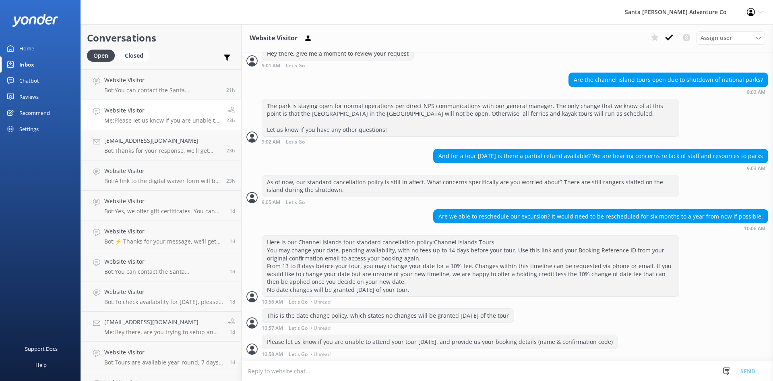 The image size is (773, 381). What do you see at coordinates (161, 236) in the screenshot?
I see `a: Website VisitorBot:⚡ Thanks for your message, we'll get back to you as soon as we can. You're als...` at bounding box center [161, 236].